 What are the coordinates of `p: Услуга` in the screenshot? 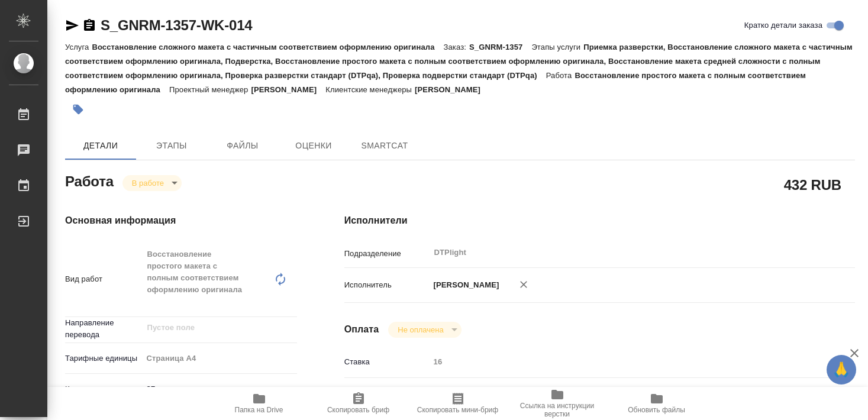 It's located at (78, 47).